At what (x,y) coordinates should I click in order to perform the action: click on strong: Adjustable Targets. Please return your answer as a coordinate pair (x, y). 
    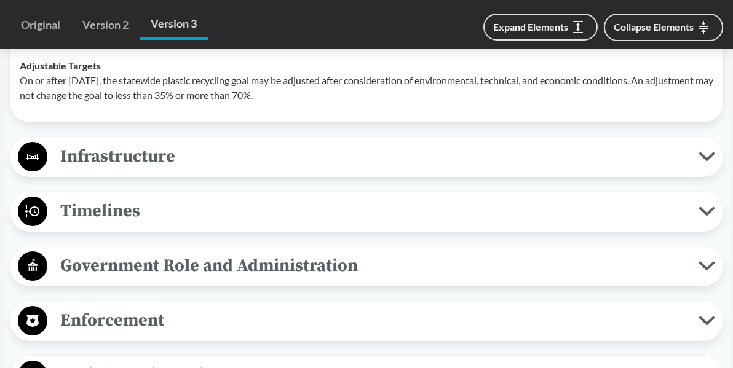
    Looking at the image, I should click on (60, 65).